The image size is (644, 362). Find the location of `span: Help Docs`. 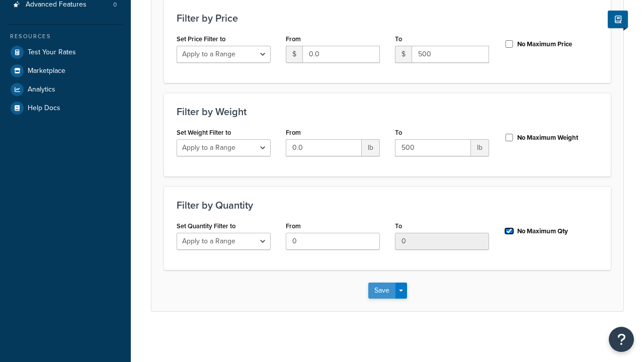

span: Help Docs is located at coordinates (44, 108).